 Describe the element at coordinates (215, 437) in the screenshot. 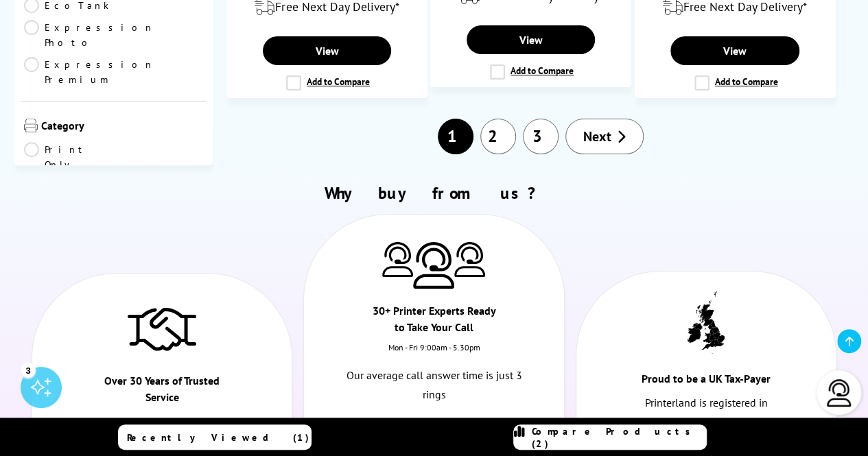

I see `a: Recently Viewed (1)` at that location.